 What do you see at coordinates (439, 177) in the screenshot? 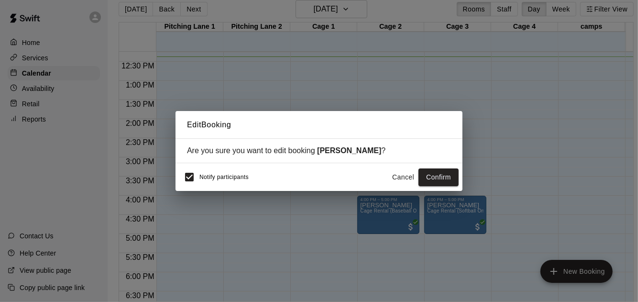
I see `button: Confirm` at bounding box center [439, 177].